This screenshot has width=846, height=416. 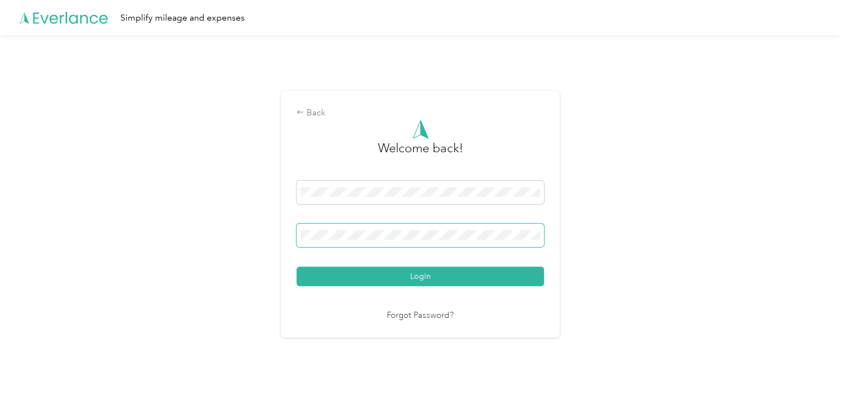 What do you see at coordinates (420, 316) in the screenshot?
I see `a: Forgot Password?` at bounding box center [420, 316].